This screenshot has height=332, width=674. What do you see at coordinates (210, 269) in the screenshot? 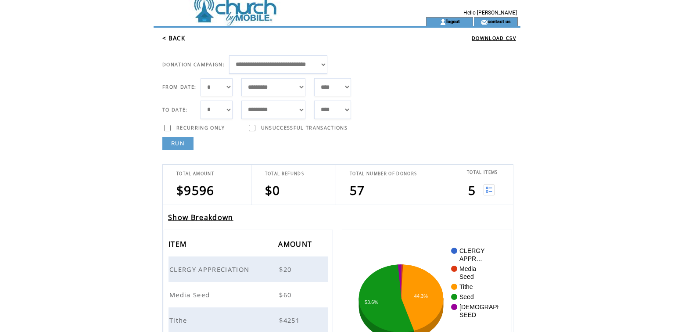
I see `a: CLERGY APPRECIATION` at bounding box center [210, 269].